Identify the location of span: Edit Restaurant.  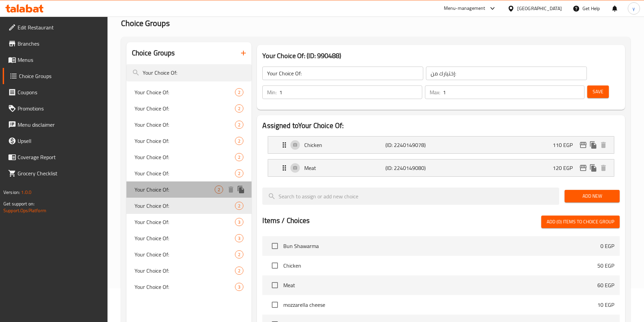
(60, 27).